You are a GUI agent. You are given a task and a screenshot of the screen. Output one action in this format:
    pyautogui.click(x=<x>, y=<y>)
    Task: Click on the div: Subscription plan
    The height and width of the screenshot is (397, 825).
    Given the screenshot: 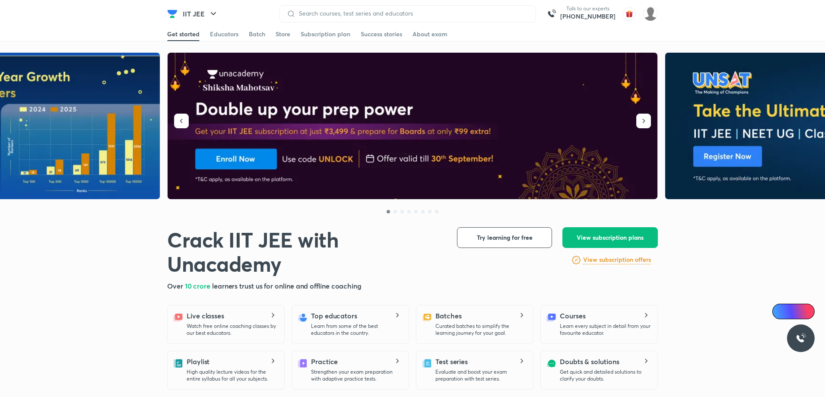 What is the action you would take?
    pyautogui.click(x=325, y=34)
    